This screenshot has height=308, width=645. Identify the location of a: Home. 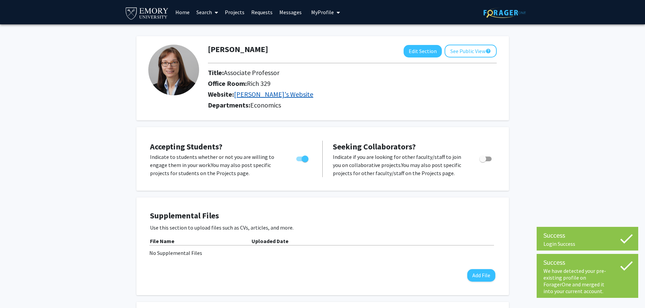
(182, 12).